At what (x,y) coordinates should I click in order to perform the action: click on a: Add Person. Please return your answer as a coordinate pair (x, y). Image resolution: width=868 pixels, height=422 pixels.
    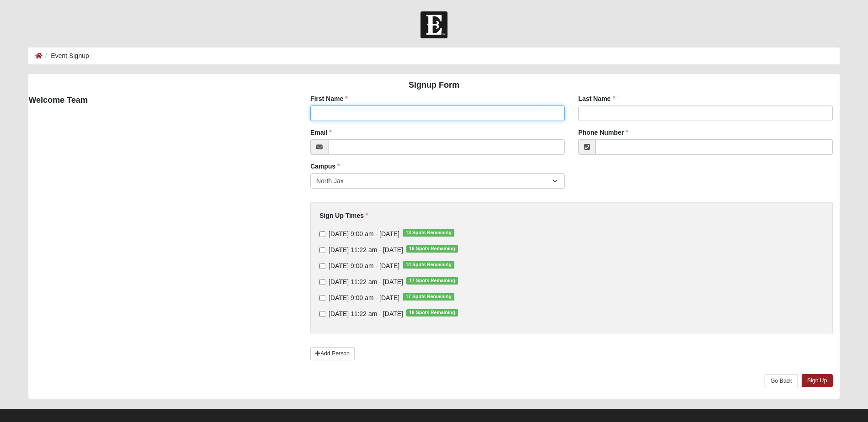
    Looking at the image, I should click on (332, 354).